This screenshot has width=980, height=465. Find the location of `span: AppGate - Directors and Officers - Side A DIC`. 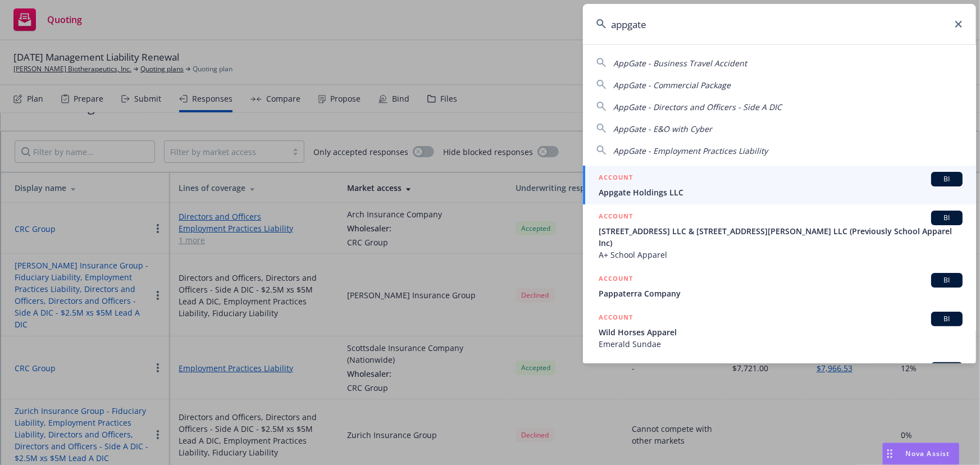

span: AppGate - Directors and Officers - Side A DIC is located at coordinates (697, 107).